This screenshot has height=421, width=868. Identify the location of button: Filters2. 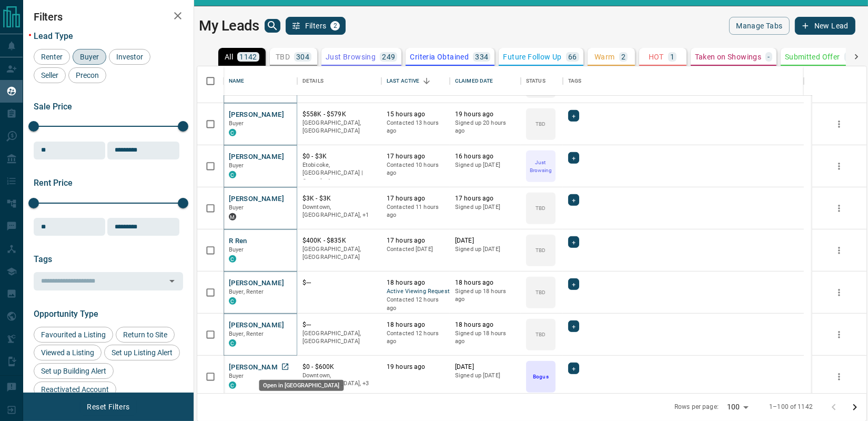
(316, 26).